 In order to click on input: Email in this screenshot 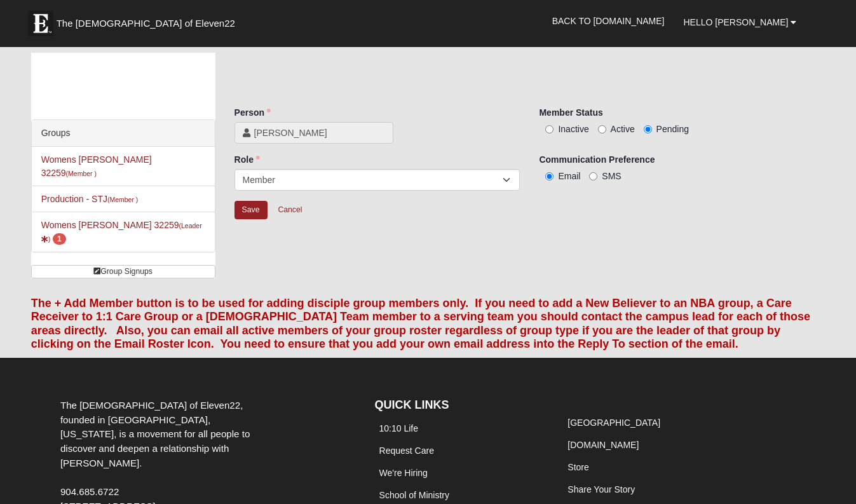, I will do `click(549, 176)`.